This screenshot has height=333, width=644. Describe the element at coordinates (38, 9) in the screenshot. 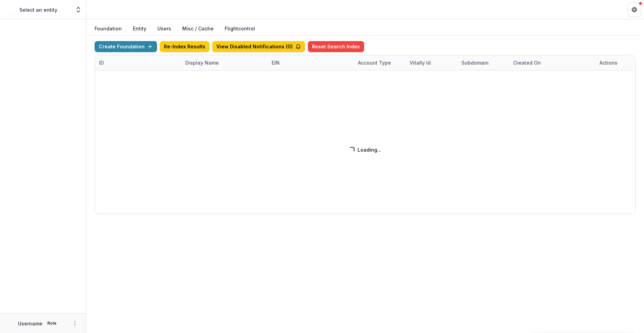

I see `p: Select an entity` at that location.